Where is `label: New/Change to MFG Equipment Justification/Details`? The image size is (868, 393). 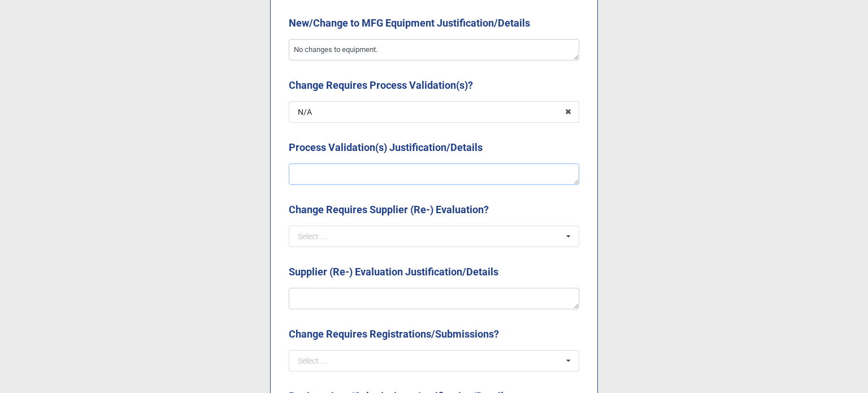 label: New/Change to MFG Equipment Justification/Details is located at coordinates (409, 23).